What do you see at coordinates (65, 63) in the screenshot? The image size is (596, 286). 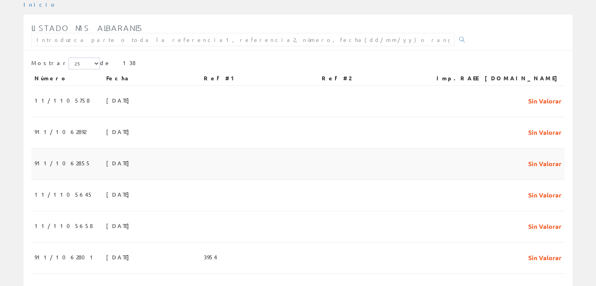 I see `label: Mostrar` at bounding box center [65, 63].